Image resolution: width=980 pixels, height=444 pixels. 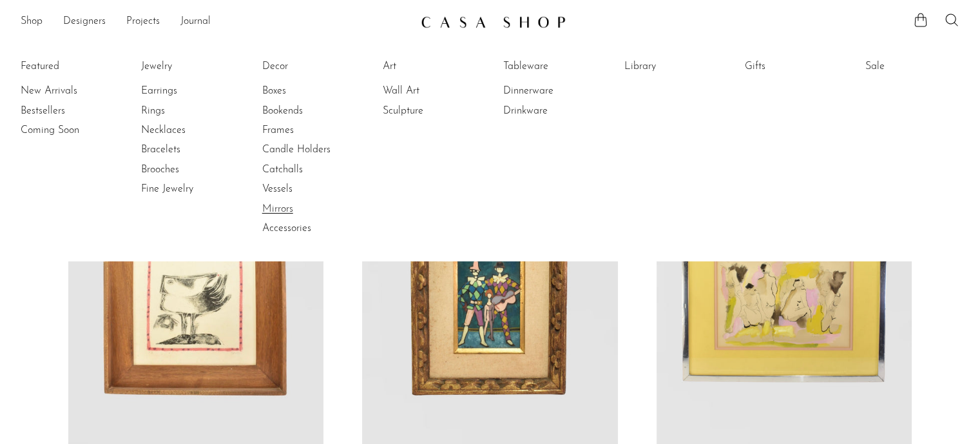 What do you see at coordinates (195, 22) in the screenshot?
I see `a: Journal` at bounding box center [195, 22].